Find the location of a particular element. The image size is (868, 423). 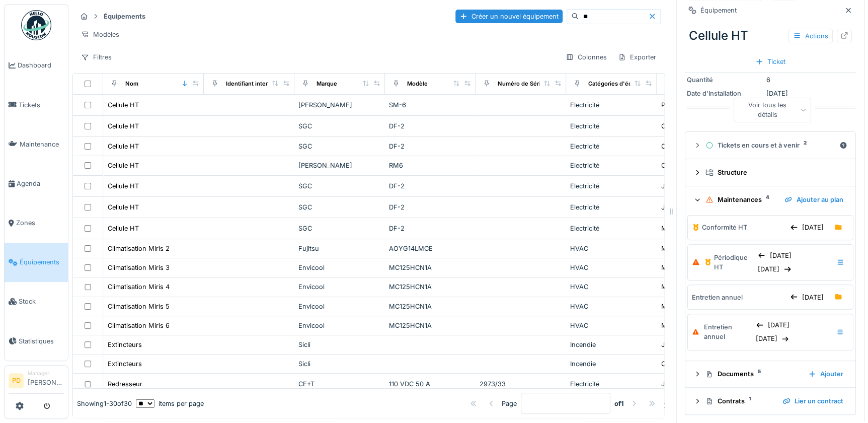

a: Stock is located at coordinates (36, 302).